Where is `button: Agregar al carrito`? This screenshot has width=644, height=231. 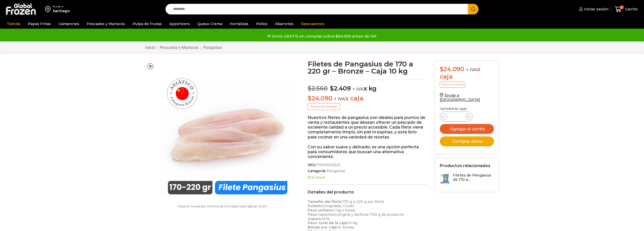 button: Agregar al carrito is located at coordinates (467, 129).